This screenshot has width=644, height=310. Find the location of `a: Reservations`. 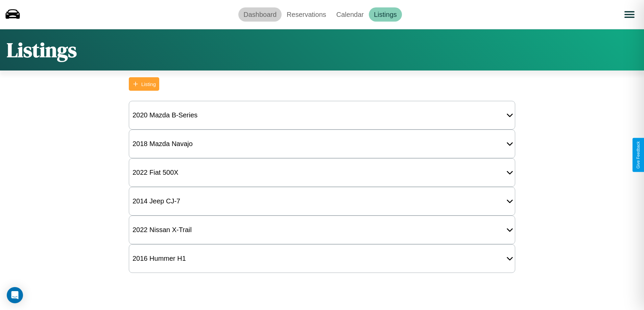

a: Reservations is located at coordinates (306, 15).